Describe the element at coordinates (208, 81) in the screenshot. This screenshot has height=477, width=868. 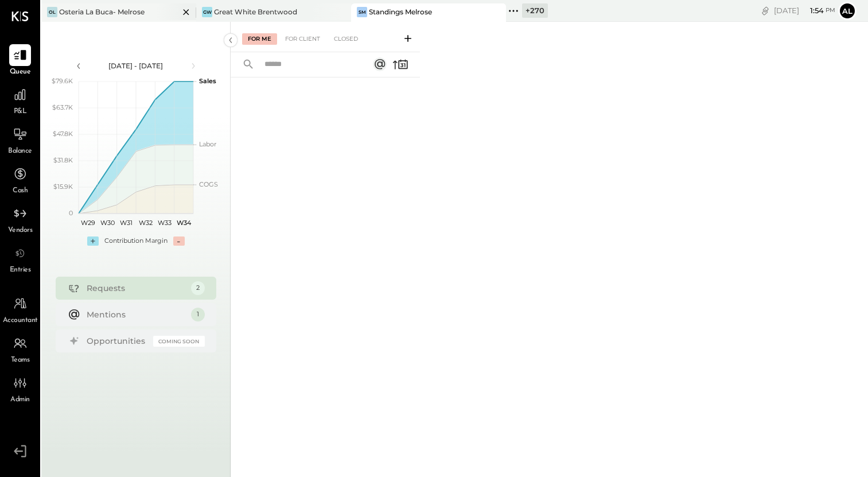
I see `text: Sales` at that location.